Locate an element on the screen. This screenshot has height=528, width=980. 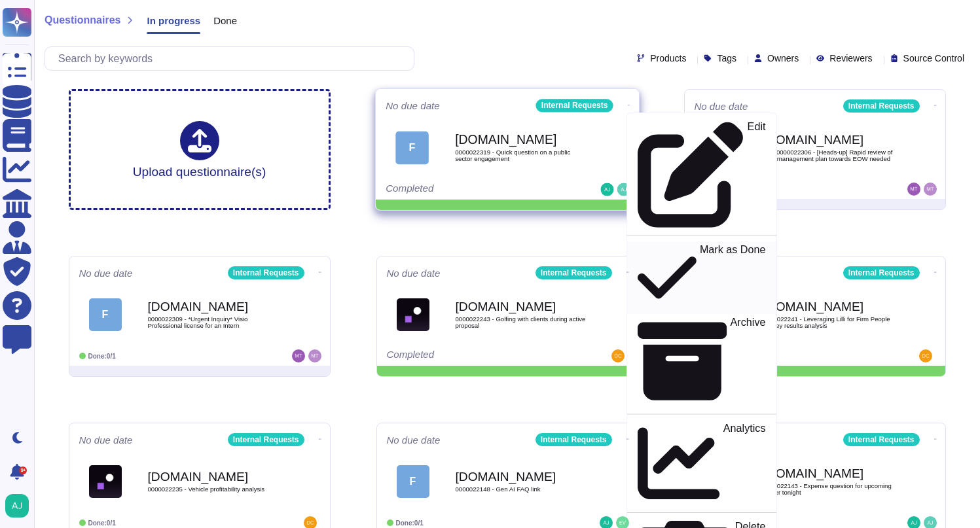
a: Archive is located at coordinates (701, 361).